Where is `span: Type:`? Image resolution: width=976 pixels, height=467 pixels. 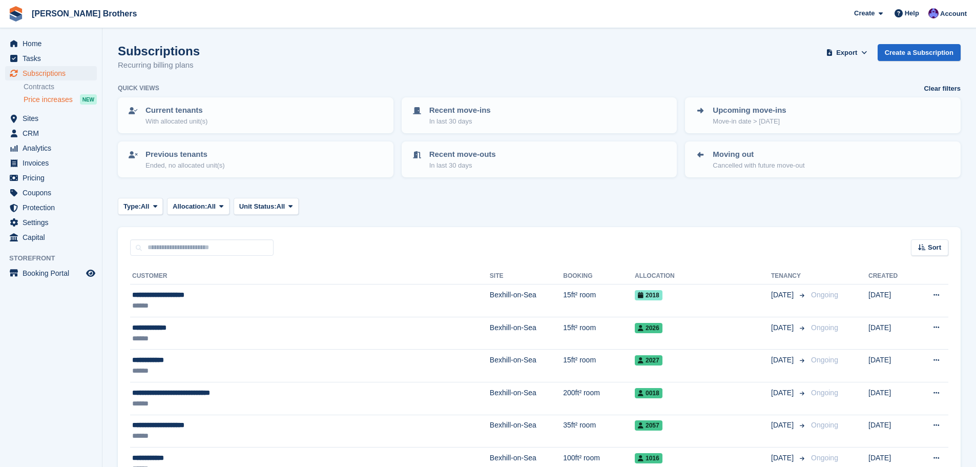 span: Type: is located at coordinates (132, 207).